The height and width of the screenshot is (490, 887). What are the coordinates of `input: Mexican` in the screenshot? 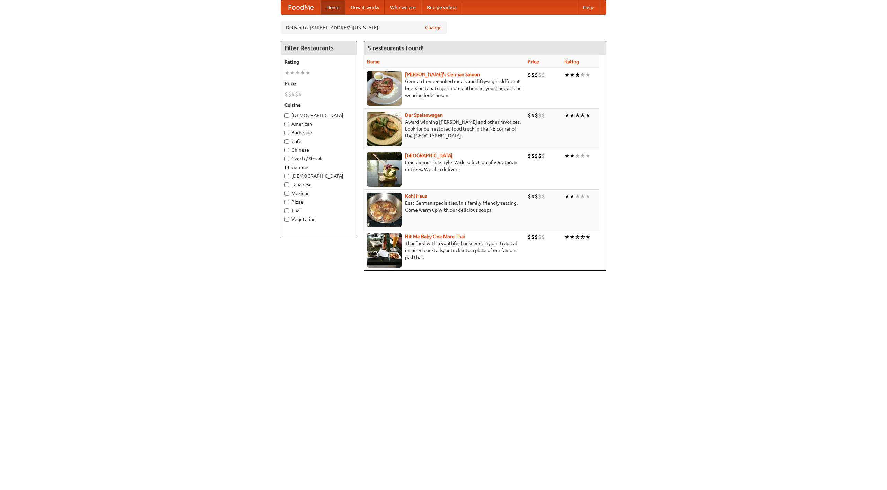 It's located at (287, 193).